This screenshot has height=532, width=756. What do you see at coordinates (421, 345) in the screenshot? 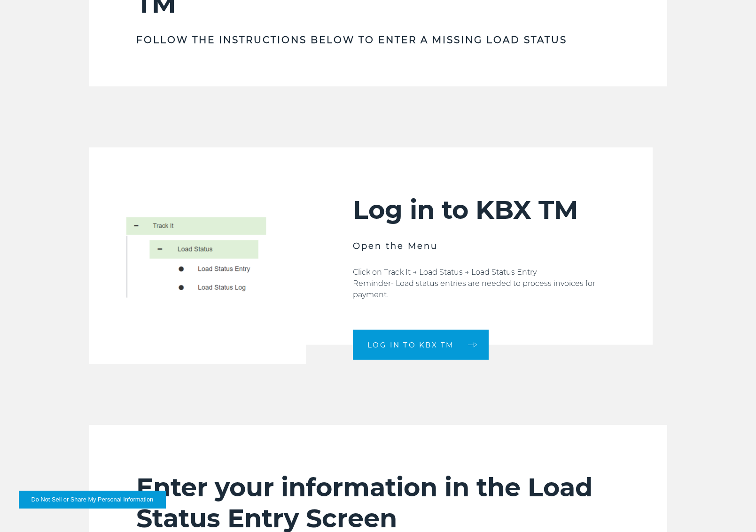
I see `a: LOG IN TO KBX TM arrow arrow` at bounding box center [421, 345].